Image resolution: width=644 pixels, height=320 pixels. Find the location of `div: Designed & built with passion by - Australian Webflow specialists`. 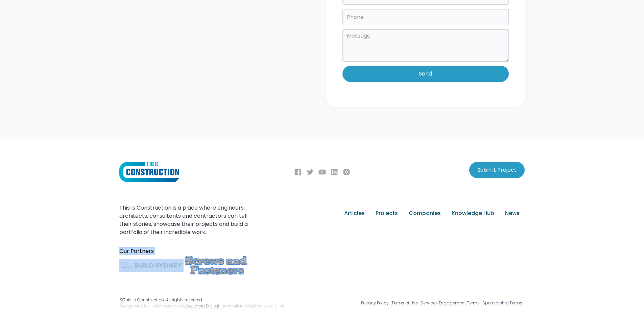

div: Designed & built with passion by - Australian Webflow specialists is located at coordinates (203, 306).